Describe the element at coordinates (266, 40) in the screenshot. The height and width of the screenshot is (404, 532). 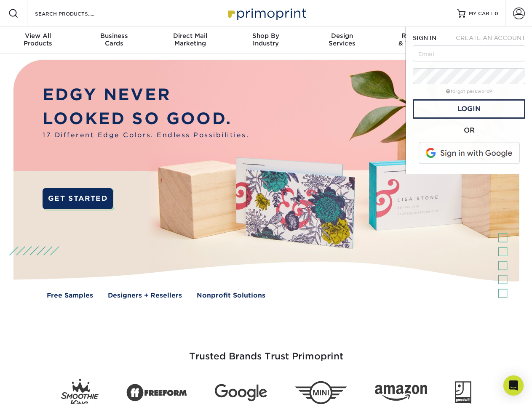
I see `a: Shop ByIndustry` at that location.